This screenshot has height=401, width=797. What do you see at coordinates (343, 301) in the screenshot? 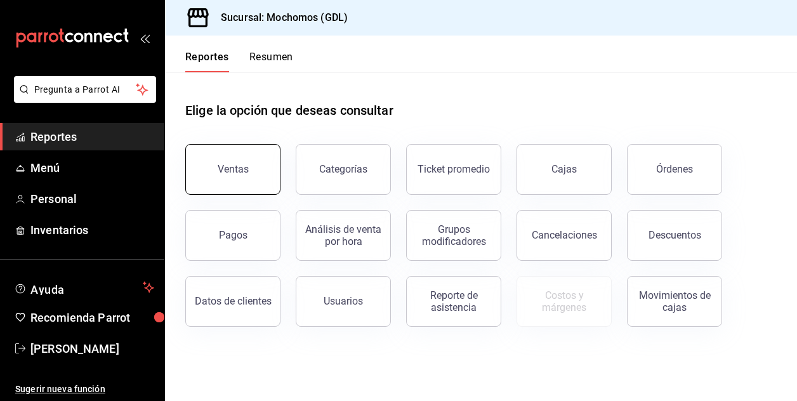
I see `div: Usuarios` at bounding box center [343, 301].